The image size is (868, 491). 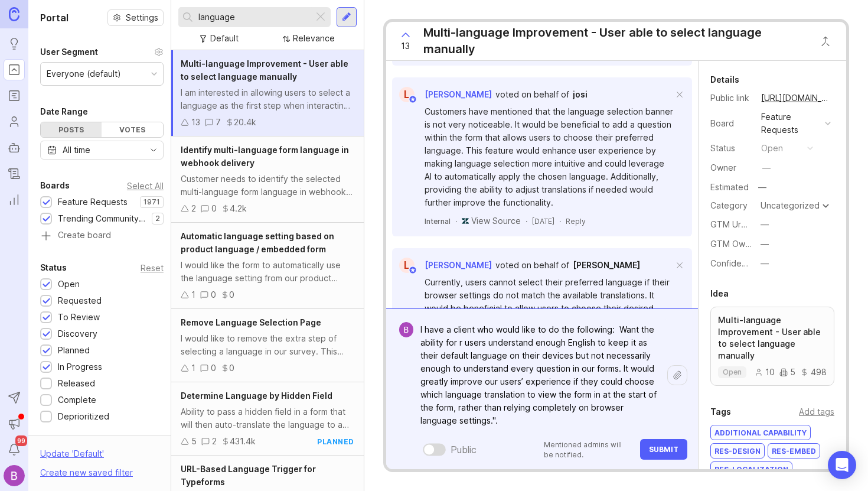 What do you see at coordinates (793, 451) in the screenshot?
I see `div: RES-Embed` at bounding box center [793, 451].